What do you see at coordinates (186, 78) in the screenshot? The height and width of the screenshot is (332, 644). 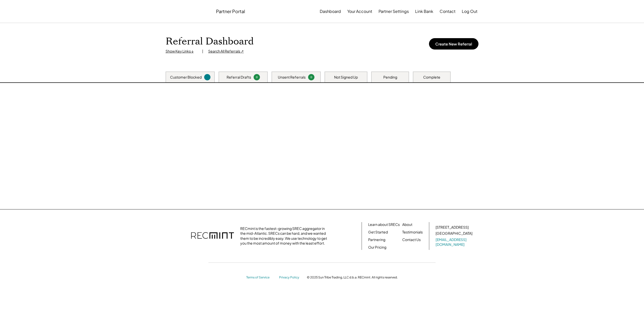 I see `div: Customer Blocked` at bounding box center [186, 78].